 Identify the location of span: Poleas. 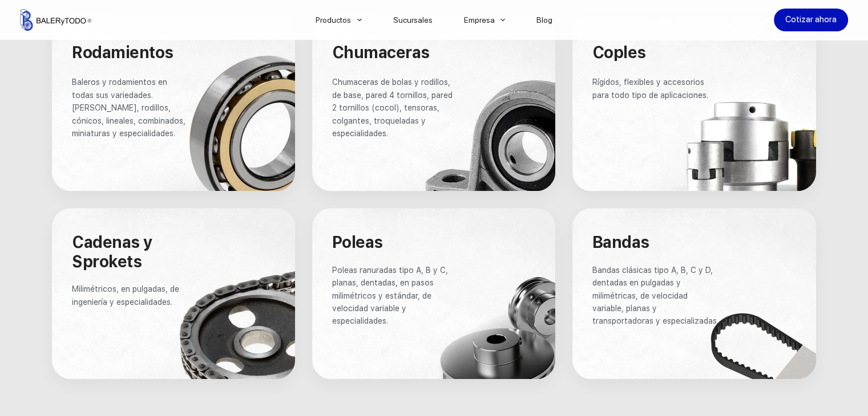
(357, 242).